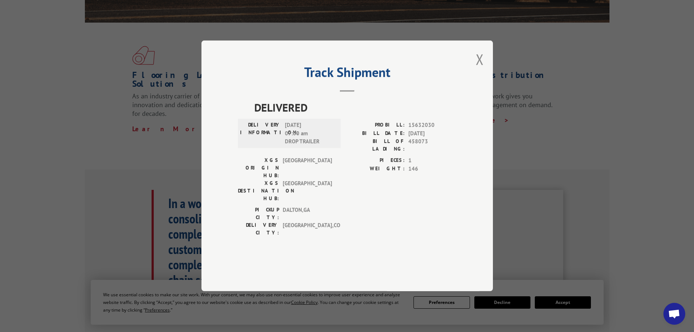 The height and width of the screenshot is (332, 694). I want to click on span: 458073, so click(433, 145).